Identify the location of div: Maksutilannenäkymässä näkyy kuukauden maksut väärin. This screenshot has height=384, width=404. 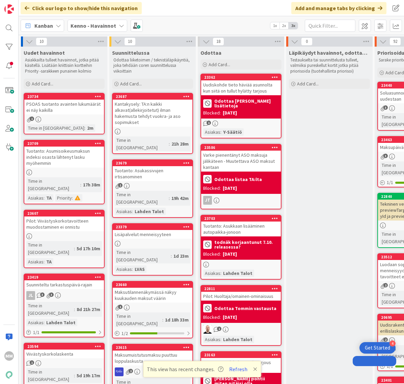
(153, 295).